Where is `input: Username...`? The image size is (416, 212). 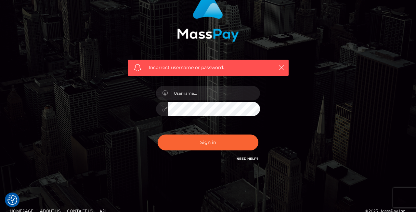 input: Username... is located at coordinates (214, 93).